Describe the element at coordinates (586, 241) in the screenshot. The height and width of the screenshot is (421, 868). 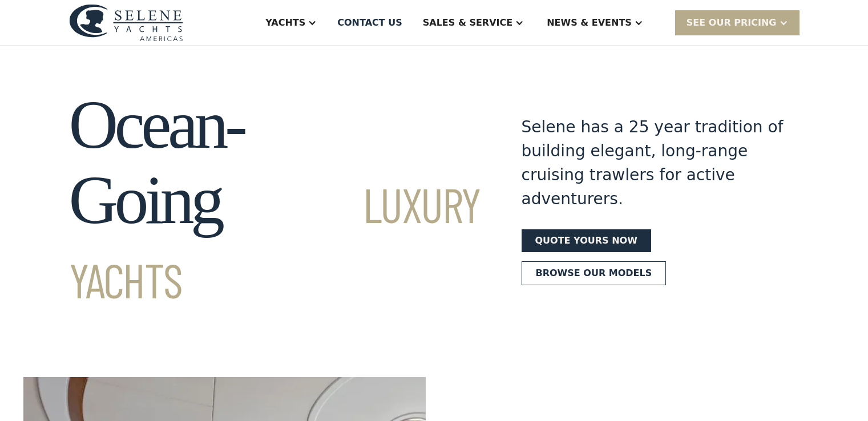
I see `a: Quote yours now` at that location.